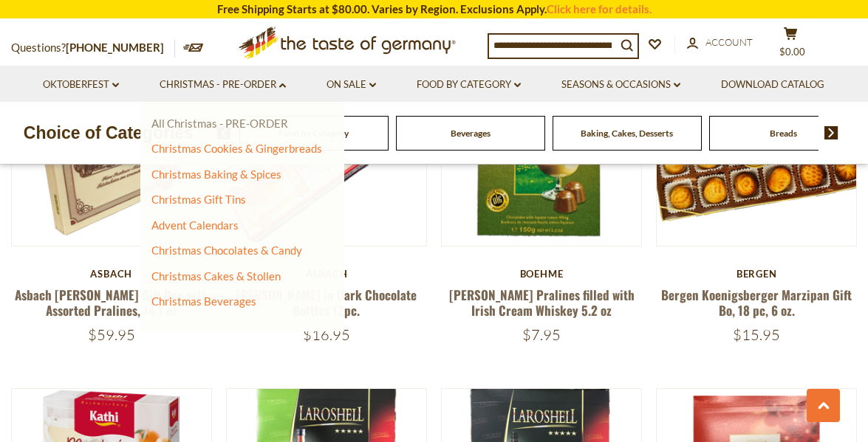  What do you see at coordinates (80, 85) in the screenshot?
I see `a: Oktoberfest` at bounding box center [80, 85].